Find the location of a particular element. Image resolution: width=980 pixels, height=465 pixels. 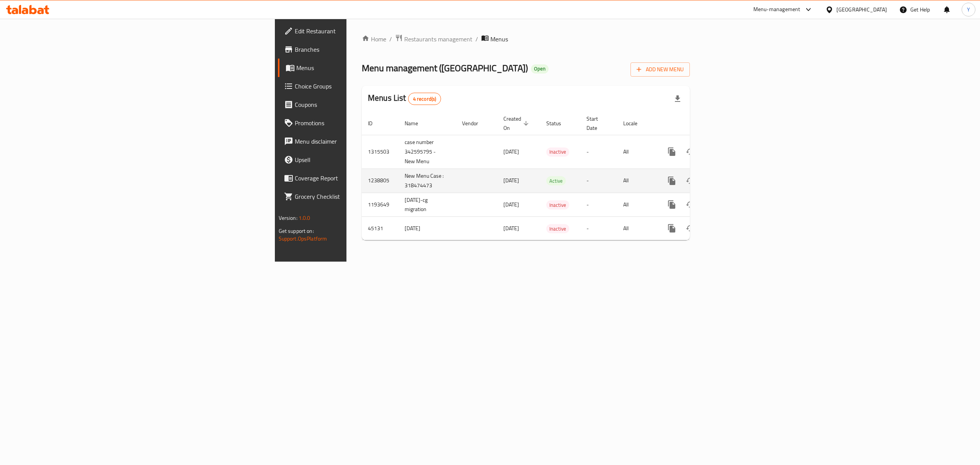

a: Grocery Checklist is located at coordinates (358, 196).